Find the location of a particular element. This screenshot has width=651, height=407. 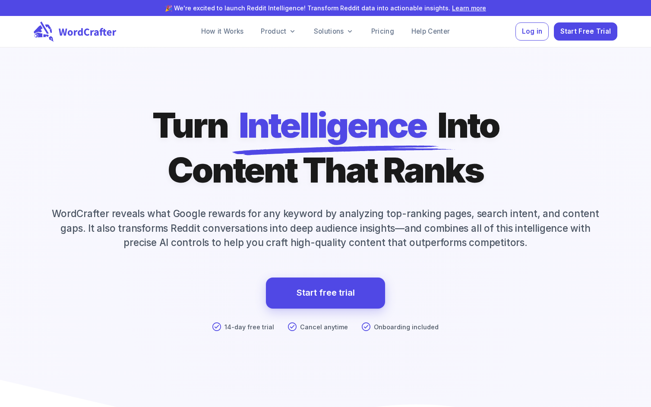

p: 14-day free trial is located at coordinates (249, 327).